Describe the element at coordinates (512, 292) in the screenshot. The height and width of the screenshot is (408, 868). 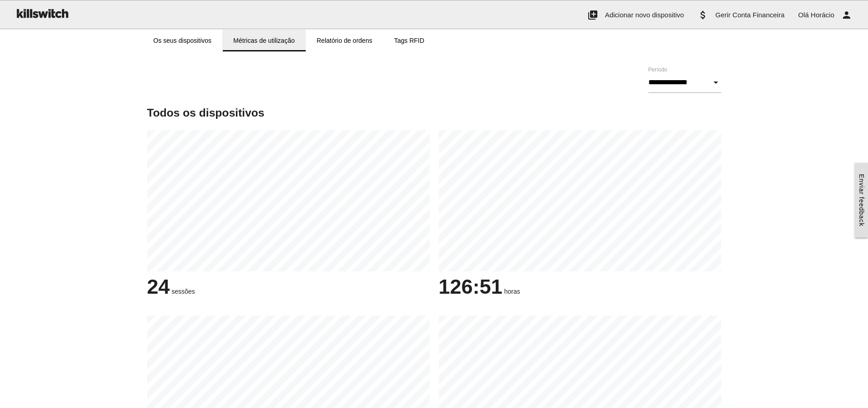
I see `span: horas` at that location.